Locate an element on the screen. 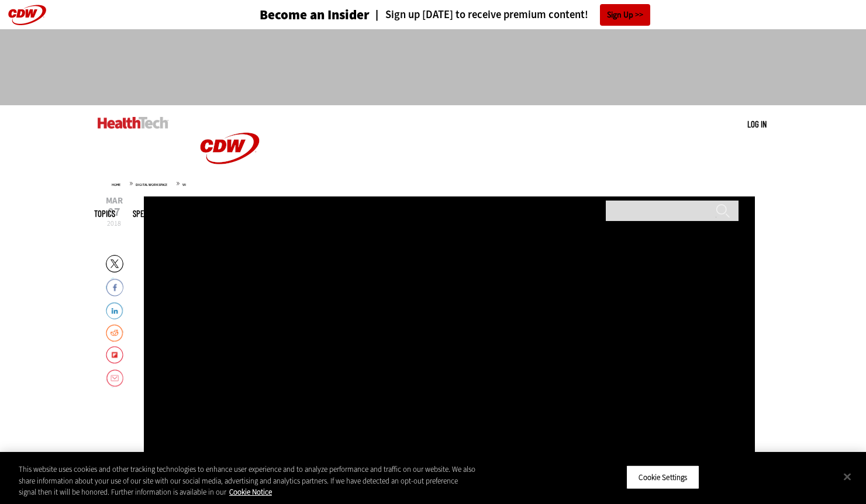  h3: Become an Insider is located at coordinates (315, 14).